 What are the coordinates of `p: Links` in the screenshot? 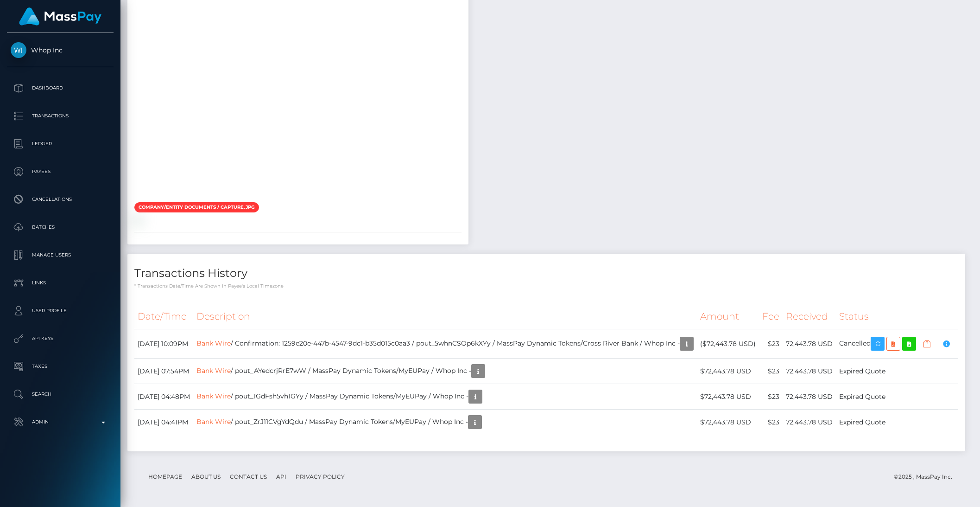 It's located at (60, 283).